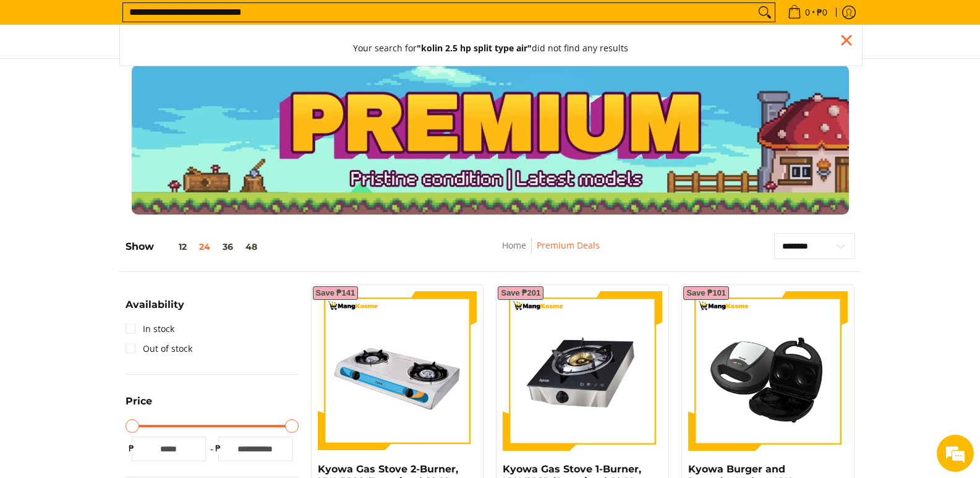 The image size is (980, 478). Describe the element at coordinates (218, 21) in the screenshot. I see `div: Minimize live chat window` at that location.